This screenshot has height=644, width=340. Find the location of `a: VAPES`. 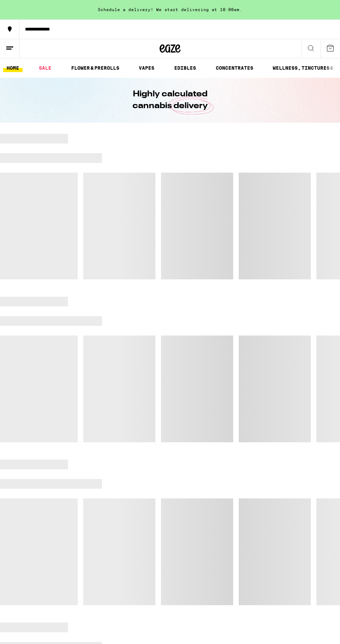

a: VAPES is located at coordinates (146, 68).